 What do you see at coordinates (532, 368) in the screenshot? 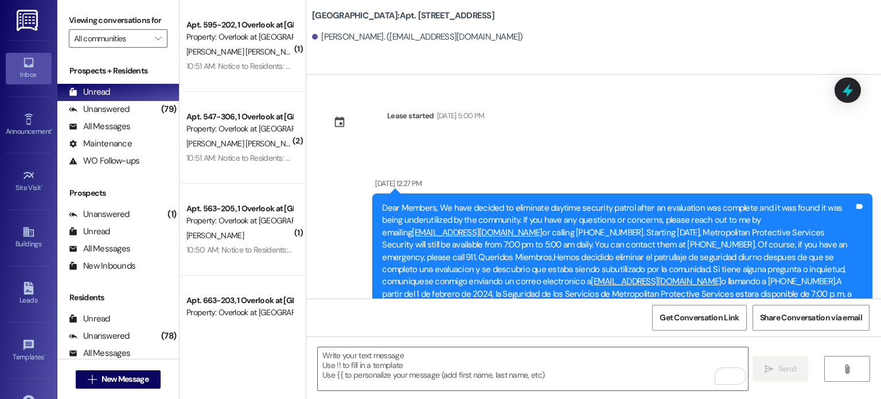
I see `textarea: To enrich screen reader interactions, please activate Accessibility in Grammarly extension settings` at bounding box center [532, 368].